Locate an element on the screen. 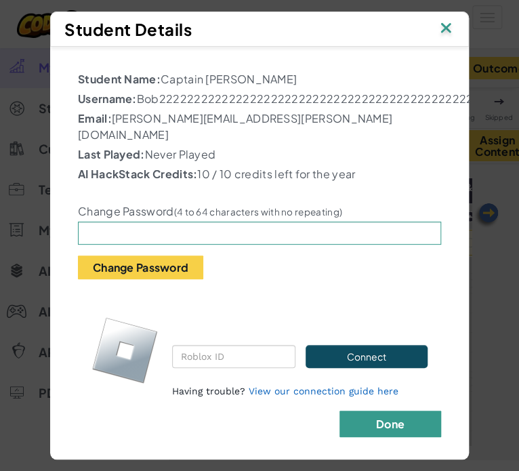  button: Connect is located at coordinates (366, 356).